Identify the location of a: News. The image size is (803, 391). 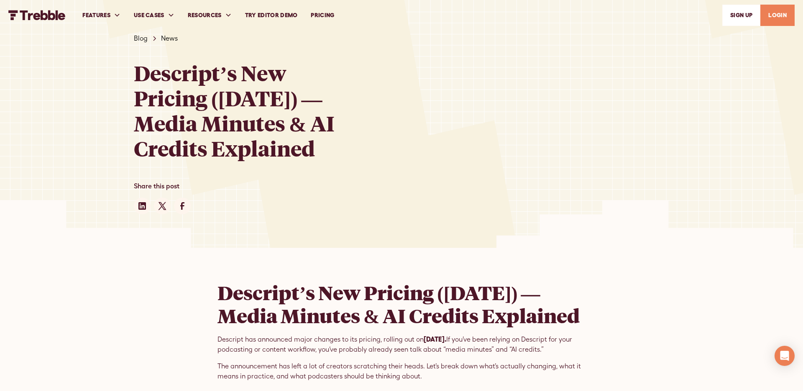
(169, 38).